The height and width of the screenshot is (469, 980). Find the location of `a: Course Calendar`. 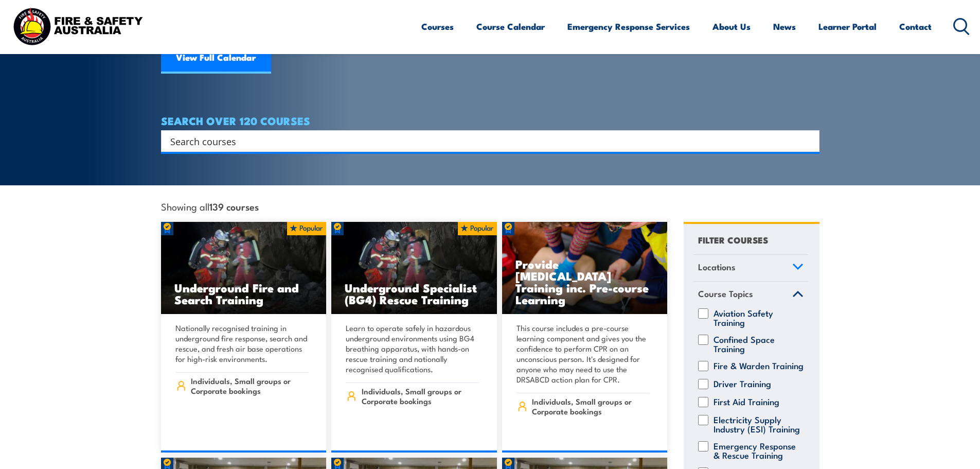

a: Course Calendar is located at coordinates (510, 27).